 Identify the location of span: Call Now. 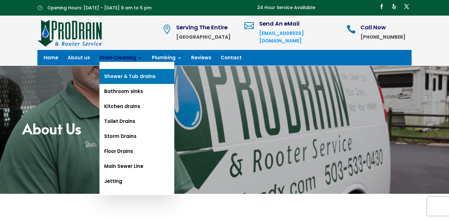
(373, 27).